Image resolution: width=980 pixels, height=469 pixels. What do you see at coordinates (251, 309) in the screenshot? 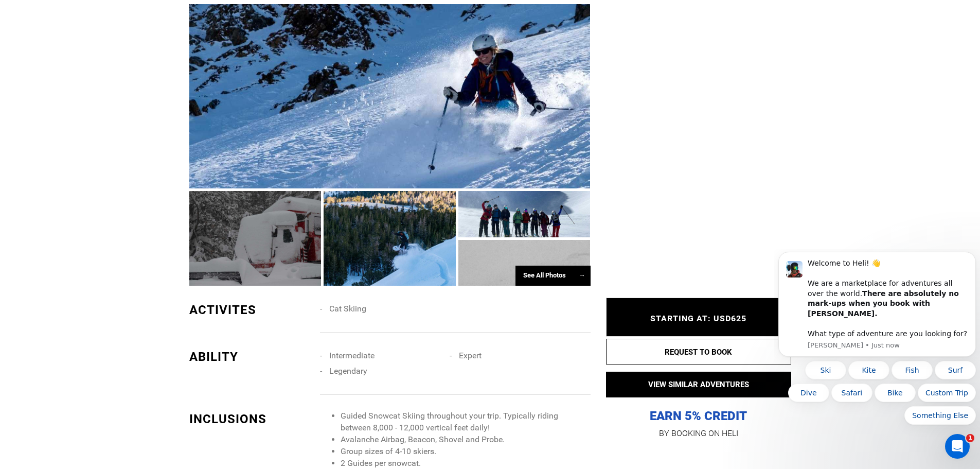
I see `div: ACTIVITES` at bounding box center [251, 309].